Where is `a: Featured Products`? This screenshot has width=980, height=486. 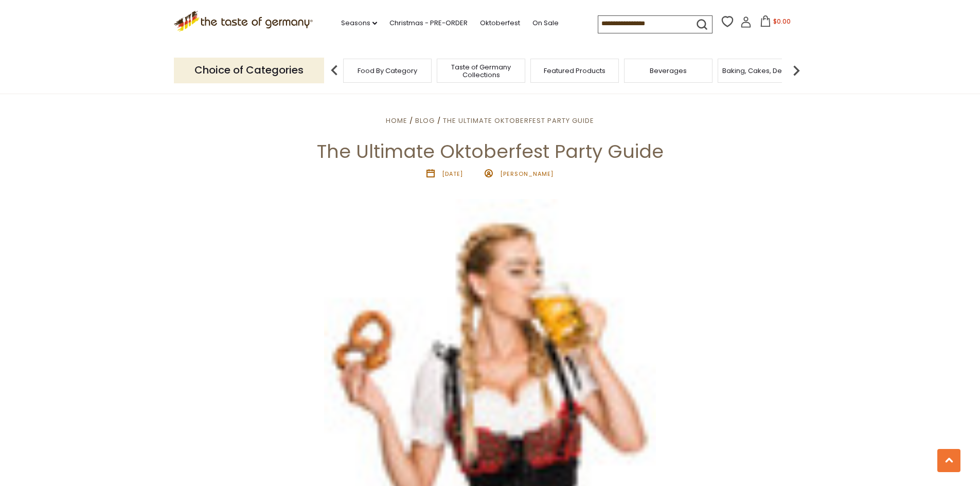
a: Featured Products is located at coordinates (575, 71).